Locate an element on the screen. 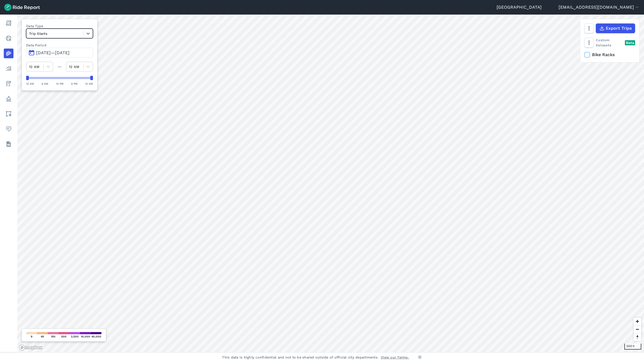  div: 3000 ft is located at coordinates (633, 346).